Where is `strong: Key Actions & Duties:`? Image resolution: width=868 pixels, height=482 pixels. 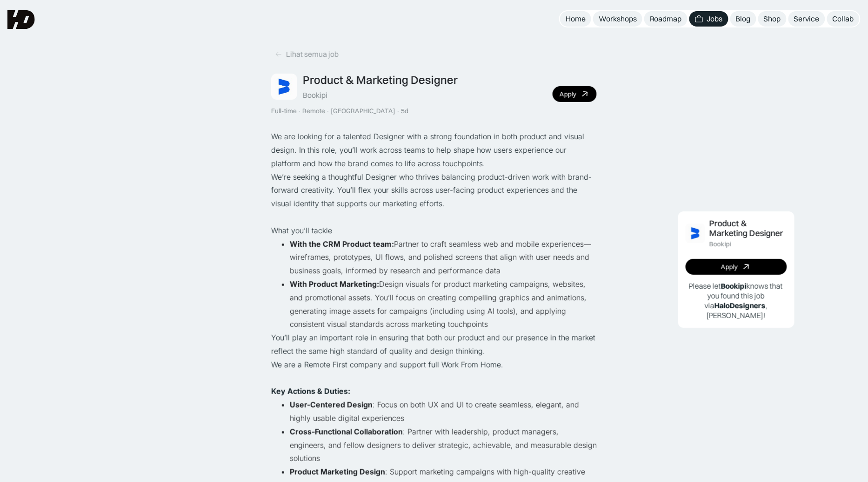
strong: Key Actions & Duties: is located at coordinates (311, 391).